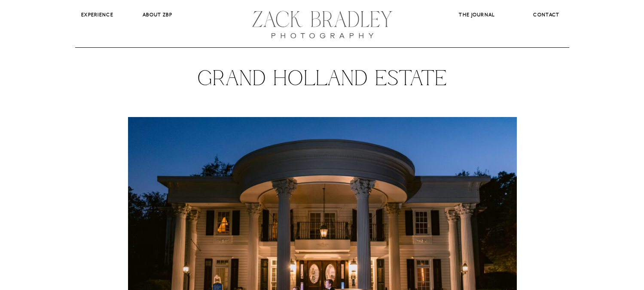 The image size is (644, 290). Describe the element at coordinates (546, 15) in the screenshot. I see `b: CONTACT` at that location.